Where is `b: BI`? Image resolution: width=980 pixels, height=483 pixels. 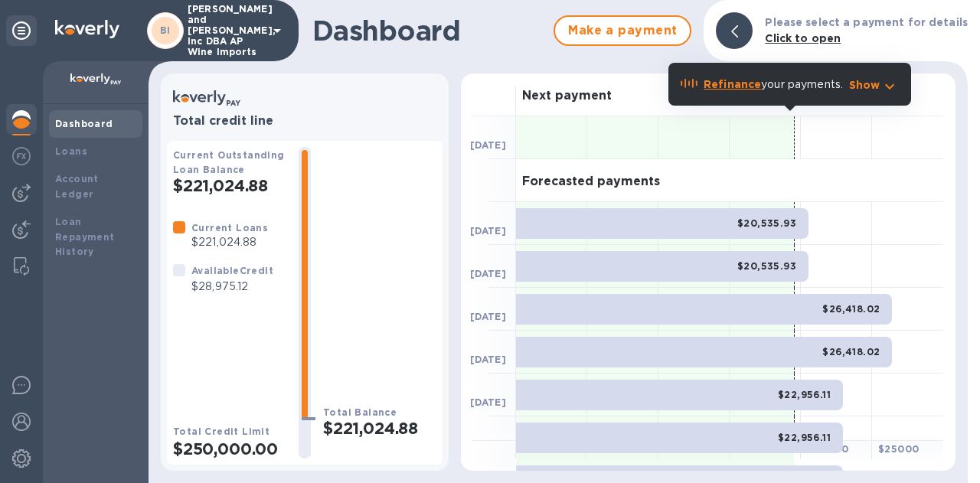
b: BI is located at coordinates (166, 30).